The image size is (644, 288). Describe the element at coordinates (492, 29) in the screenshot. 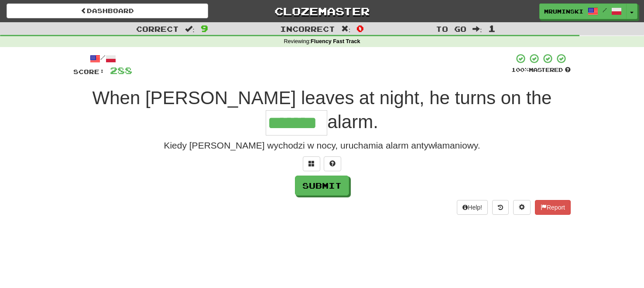

I see `span: 1` at that location.